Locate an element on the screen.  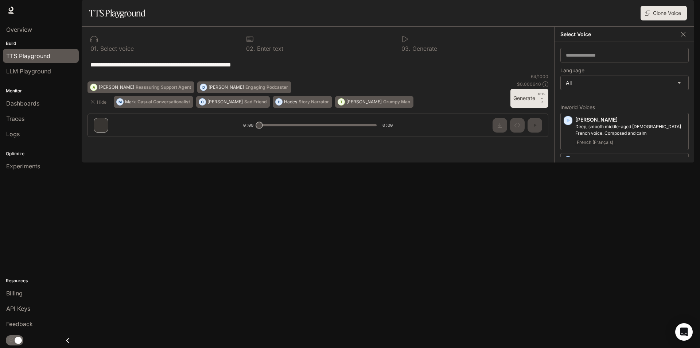
div: D is located at coordinates (204, 87).